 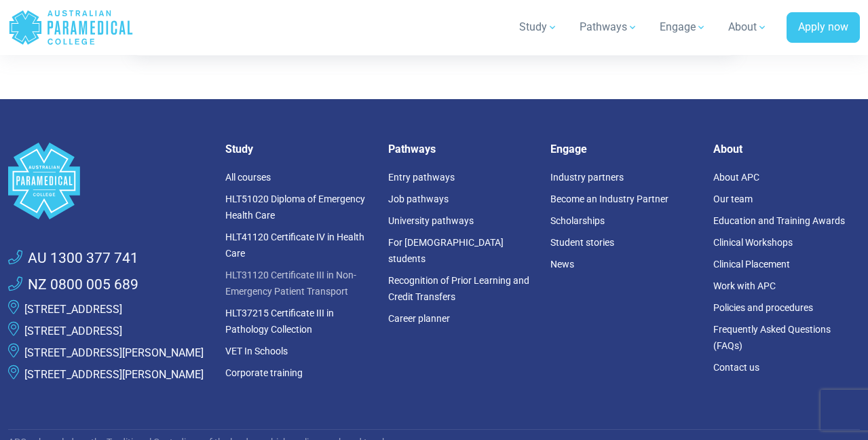 What do you see at coordinates (736, 177) in the screenshot?
I see `a: About APC` at bounding box center [736, 177].